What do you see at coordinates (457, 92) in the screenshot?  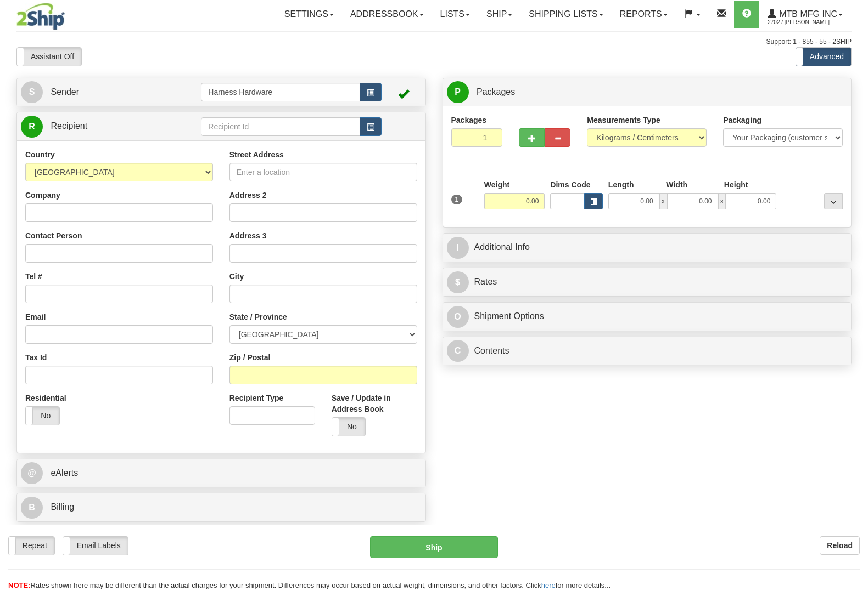 I see `span: P` at bounding box center [457, 92].